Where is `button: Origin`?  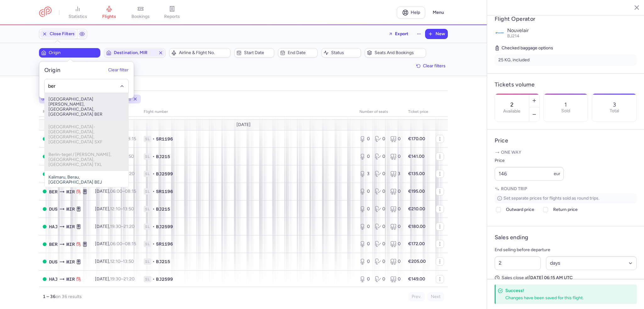 button: Origin is located at coordinates (70, 53).